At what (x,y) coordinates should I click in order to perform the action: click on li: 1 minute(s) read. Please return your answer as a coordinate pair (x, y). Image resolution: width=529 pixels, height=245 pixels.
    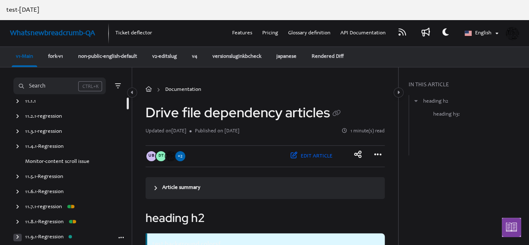
    Looking at the image, I should click on (363, 131).